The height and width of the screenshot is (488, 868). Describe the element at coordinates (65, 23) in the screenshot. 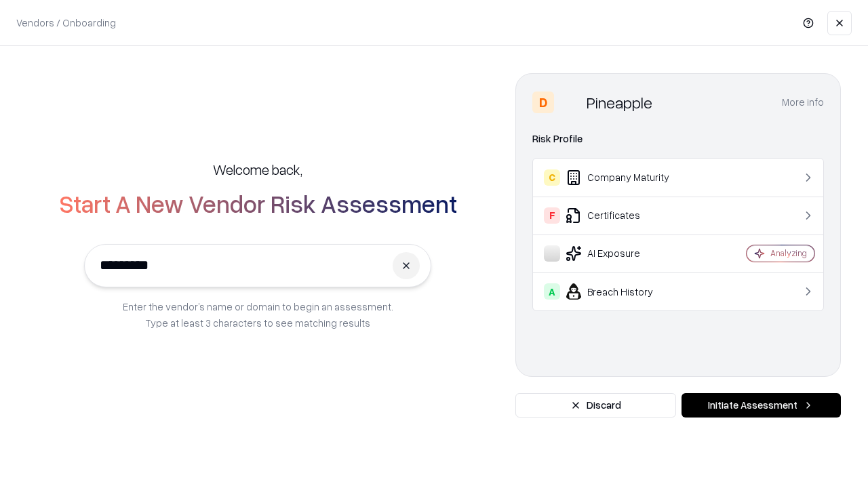

I see `p: Vendors / Onboarding` at that location.